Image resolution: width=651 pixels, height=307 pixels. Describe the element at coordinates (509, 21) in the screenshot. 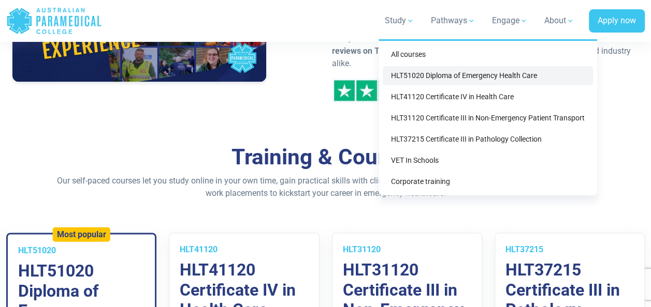

I see `a: Engage` at that location.